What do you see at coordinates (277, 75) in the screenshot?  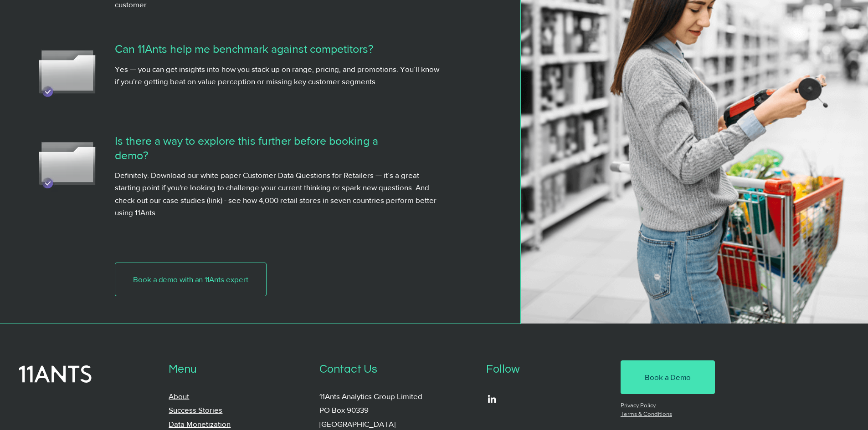 I see `p: Yes — you can get insights into how you stack up on range, pricing, and promotions. You’ll know i...` at bounding box center [277, 75].